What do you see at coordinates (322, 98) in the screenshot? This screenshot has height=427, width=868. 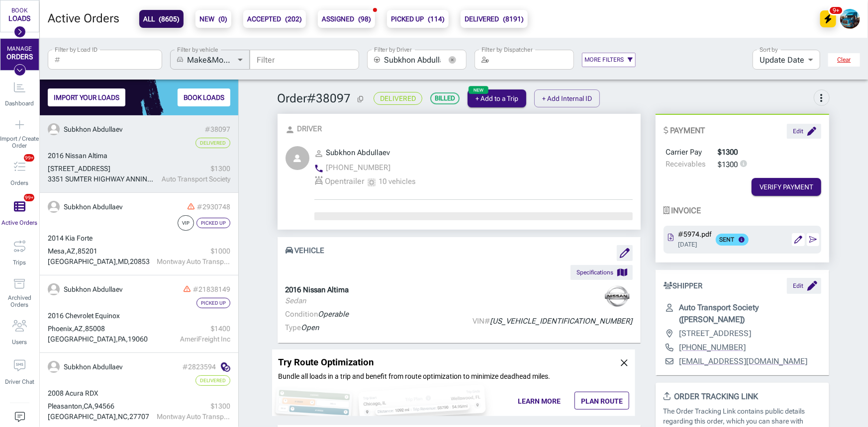 I see `span: Order # 38097` at bounding box center [322, 98].